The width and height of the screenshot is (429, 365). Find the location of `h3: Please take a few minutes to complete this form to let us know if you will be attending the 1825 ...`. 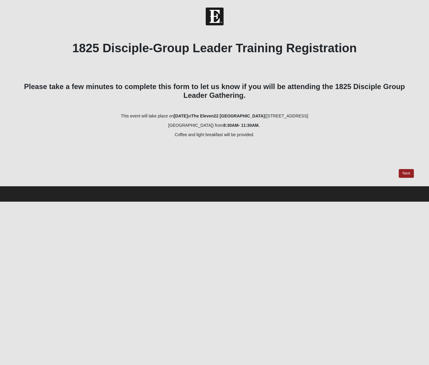

h3: Please take a few minutes to complete this form to let us know if you will be attending the 1825 ... is located at coordinates (214, 91).